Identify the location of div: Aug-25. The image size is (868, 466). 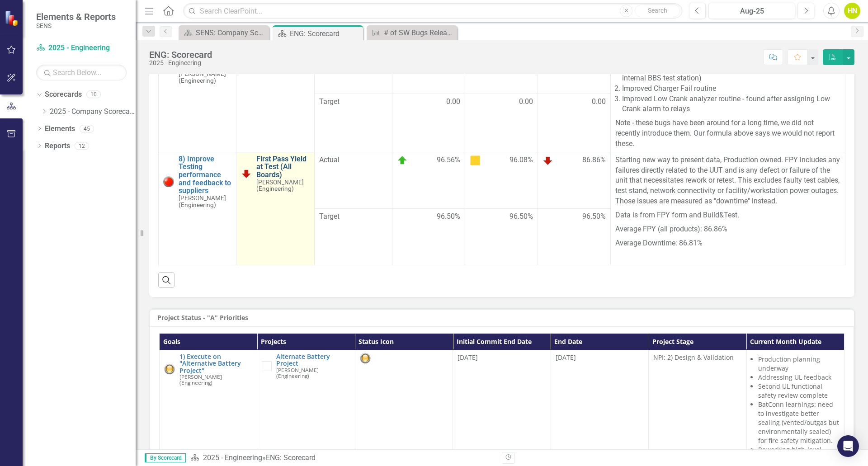
(752, 11).